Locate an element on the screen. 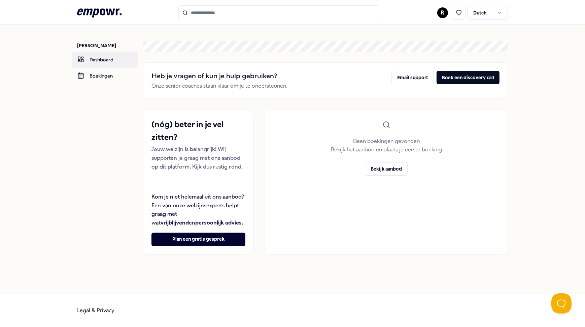 This screenshot has height=327, width=585. button: Bekijk aanbod is located at coordinates (386, 169).